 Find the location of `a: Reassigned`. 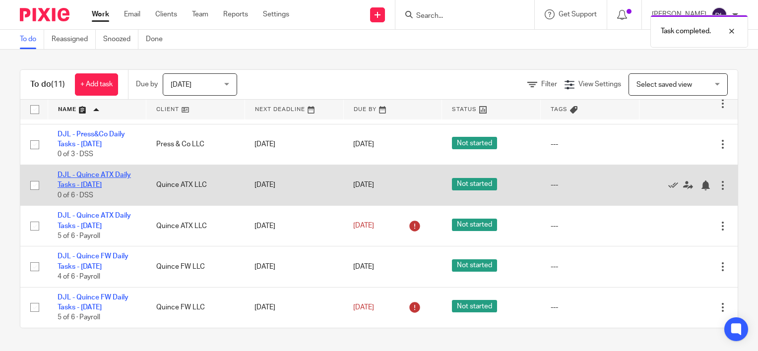

a: Reassigned is located at coordinates (73, 39).